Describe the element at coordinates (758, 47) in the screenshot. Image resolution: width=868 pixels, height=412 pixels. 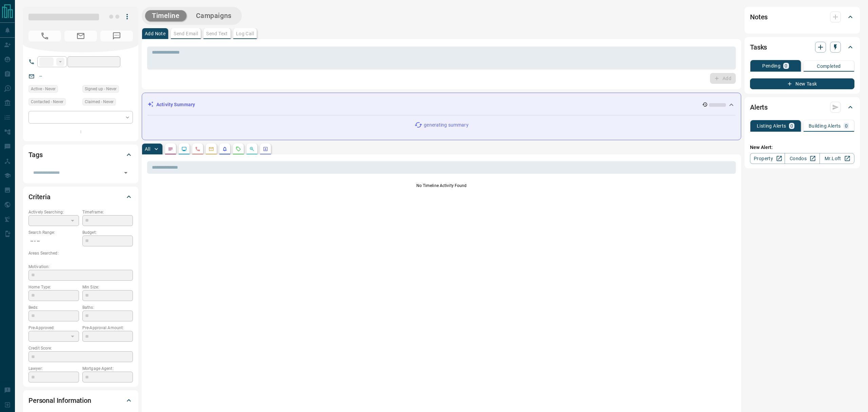
I see `h2: Tasks` at that location.